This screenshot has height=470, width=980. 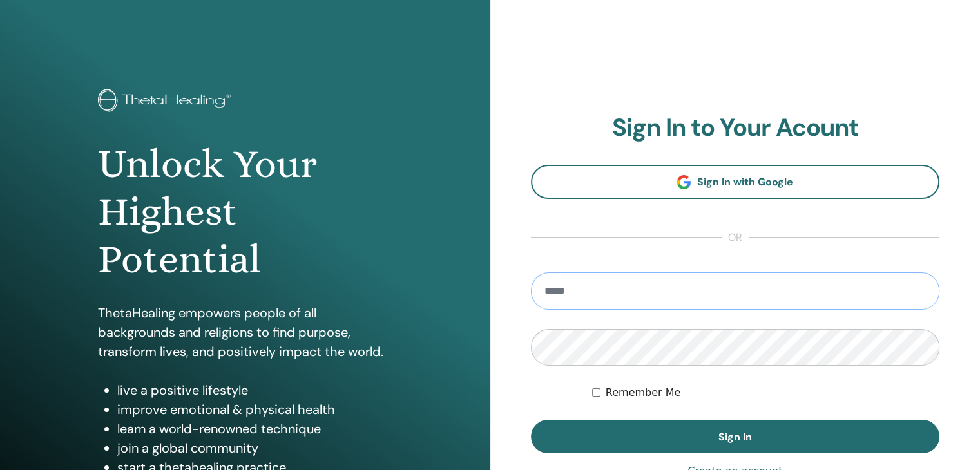 What do you see at coordinates (643, 393) in the screenshot?
I see `label: Remember Me` at bounding box center [643, 393].